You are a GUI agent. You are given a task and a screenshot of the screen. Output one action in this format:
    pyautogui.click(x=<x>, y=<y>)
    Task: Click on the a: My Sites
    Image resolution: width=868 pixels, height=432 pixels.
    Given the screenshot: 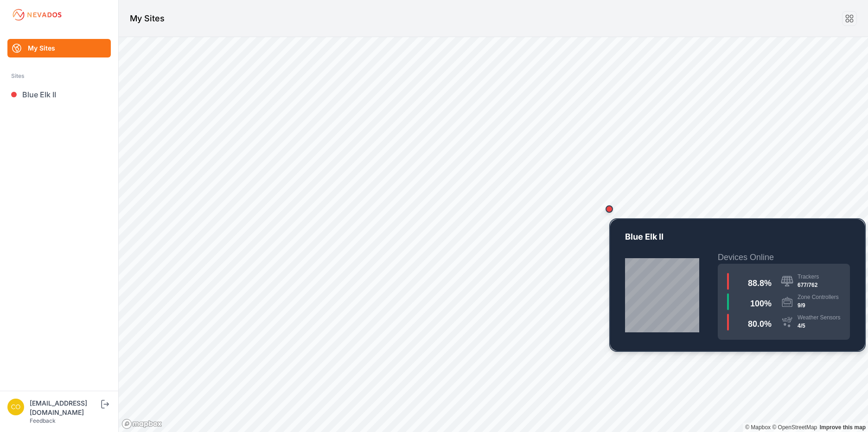 What is the action you would take?
    pyautogui.click(x=59, y=48)
    